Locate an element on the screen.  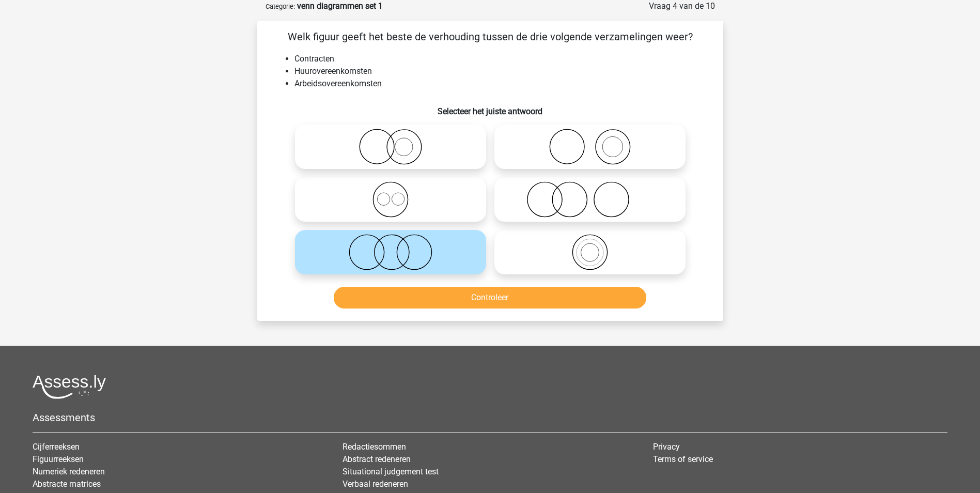
img: Assessly logo is located at coordinates (69, 387).